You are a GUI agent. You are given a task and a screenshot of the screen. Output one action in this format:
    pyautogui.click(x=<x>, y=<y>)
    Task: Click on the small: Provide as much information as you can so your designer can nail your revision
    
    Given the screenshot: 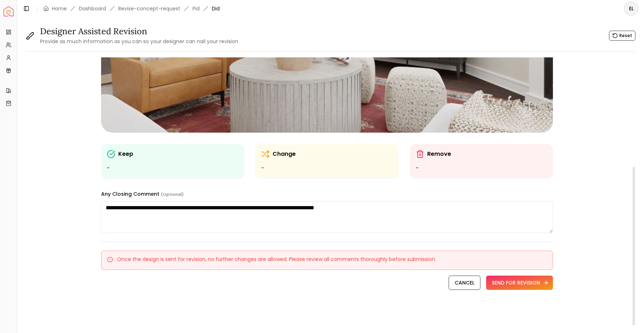 What is the action you would take?
    pyautogui.click(x=139, y=41)
    